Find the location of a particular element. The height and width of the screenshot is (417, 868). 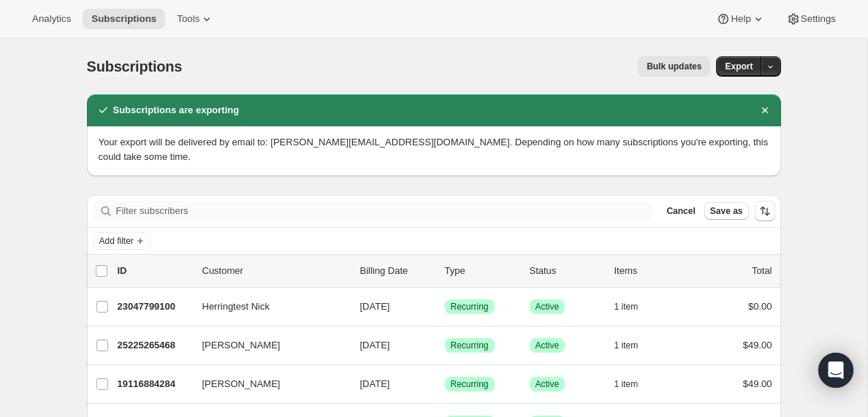

p: 19116884284 is located at coordinates (154, 384).